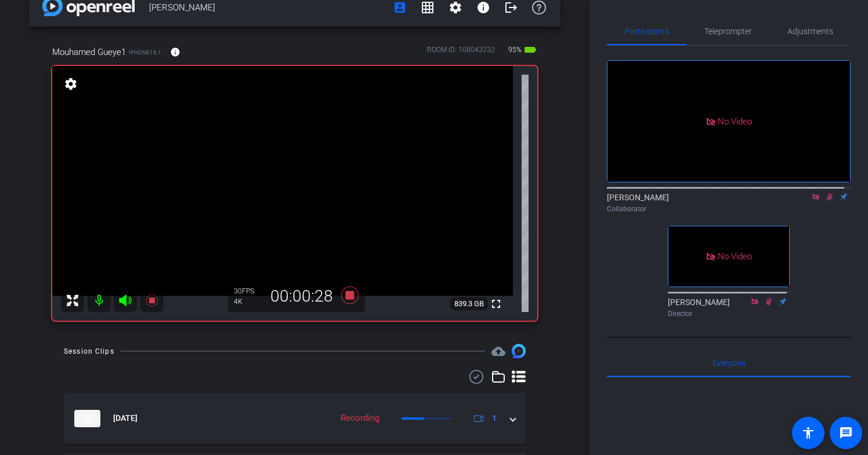  I want to click on mat-icon: fullscreen, so click(496, 304).